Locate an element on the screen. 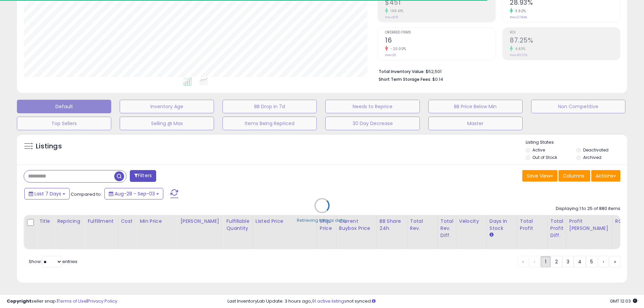 Image resolution: width=644 pixels, height=308 pixels. button: Selling @ Max is located at coordinates (167, 123).